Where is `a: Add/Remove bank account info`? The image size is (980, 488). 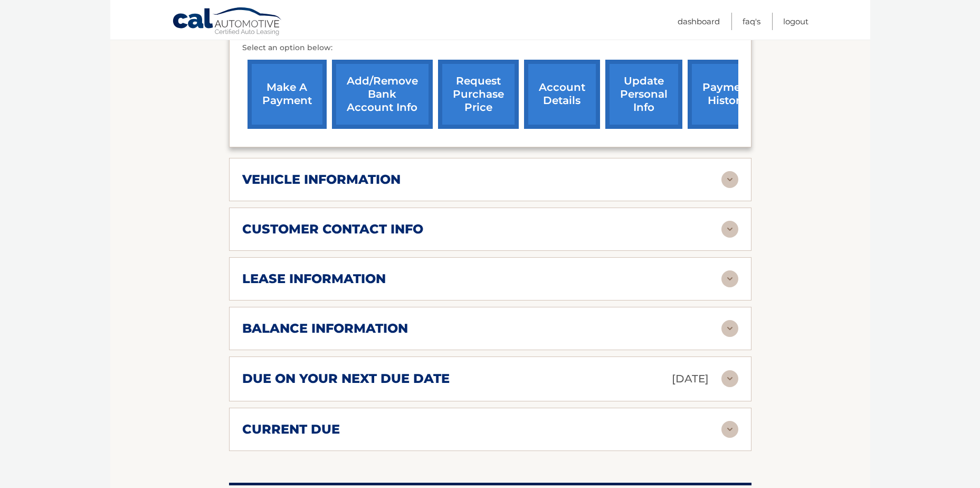
a: Add/Remove bank account info is located at coordinates (382, 94).